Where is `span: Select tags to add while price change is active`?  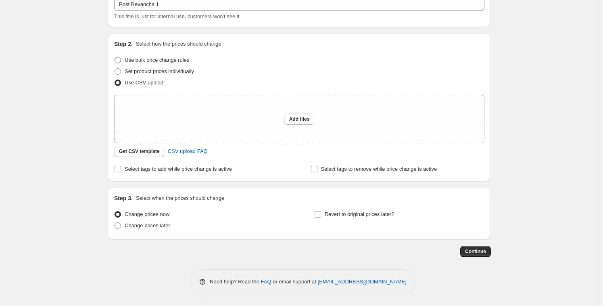
span: Select tags to add while price change is active is located at coordinates (178, 169).